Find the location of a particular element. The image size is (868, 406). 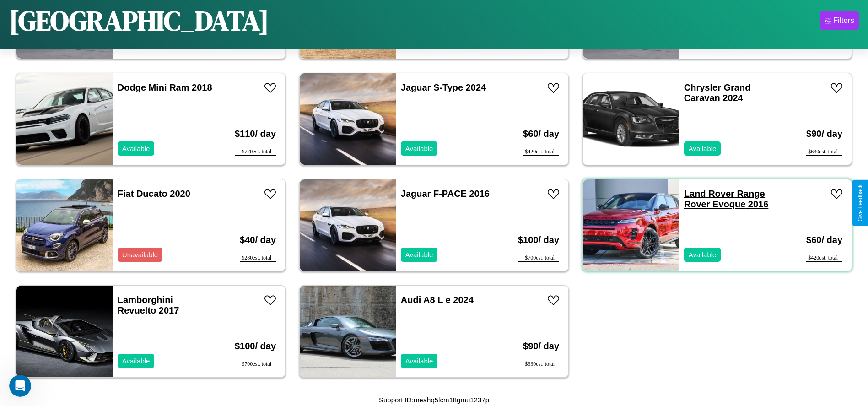

a: Lamborghini Revuelto 2017 is located at coordinates (148, 305).